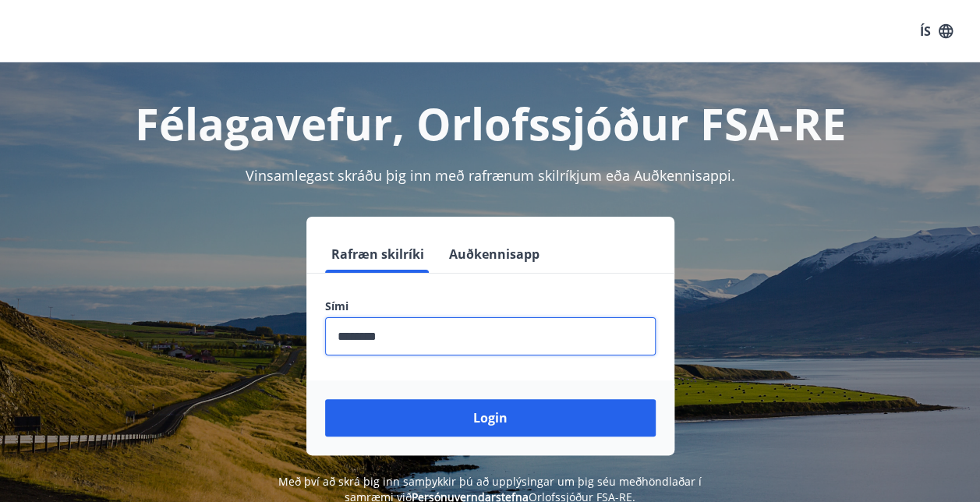  I want to click on span: Vinsamlegast skráðu þig inn með rafrænum skilríkjum eða Auðkennisappi., so click(490, 175).